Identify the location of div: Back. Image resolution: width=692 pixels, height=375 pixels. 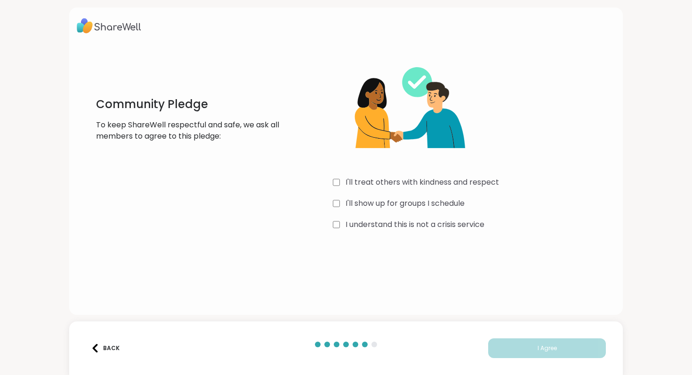
(105, 349).